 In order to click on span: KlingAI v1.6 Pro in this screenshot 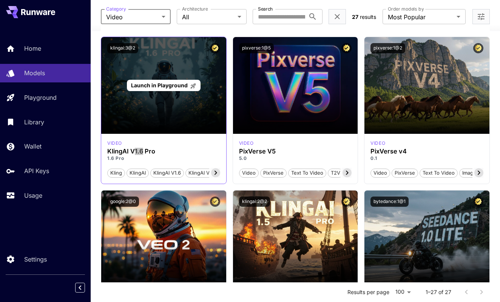, I will do `click(207, 173)`.